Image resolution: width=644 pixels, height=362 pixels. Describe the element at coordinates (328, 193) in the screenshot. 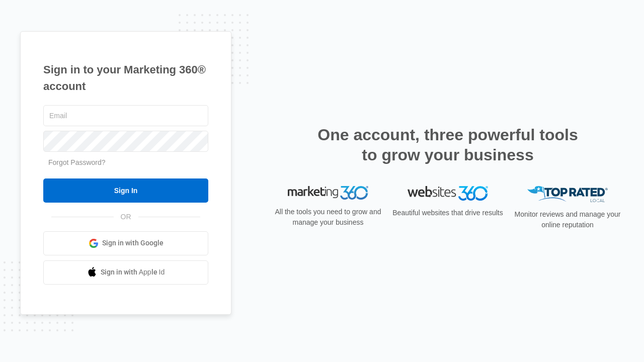

I see `img: Marketing 360` at that location.